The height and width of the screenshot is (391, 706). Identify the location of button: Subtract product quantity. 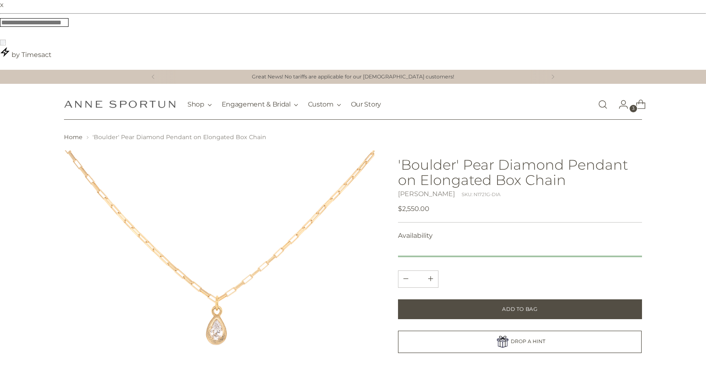
(431, 279).